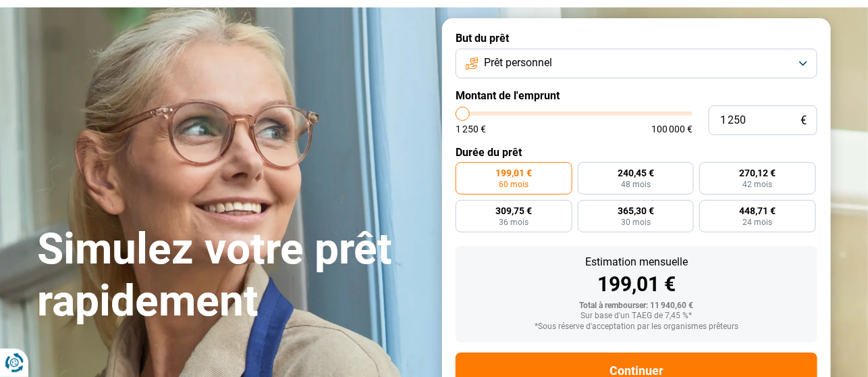  What do you see at coordinates (636, 262) in the screenshot?
I see `div: Estimation mensuelle` at bounding box center [636, 262].